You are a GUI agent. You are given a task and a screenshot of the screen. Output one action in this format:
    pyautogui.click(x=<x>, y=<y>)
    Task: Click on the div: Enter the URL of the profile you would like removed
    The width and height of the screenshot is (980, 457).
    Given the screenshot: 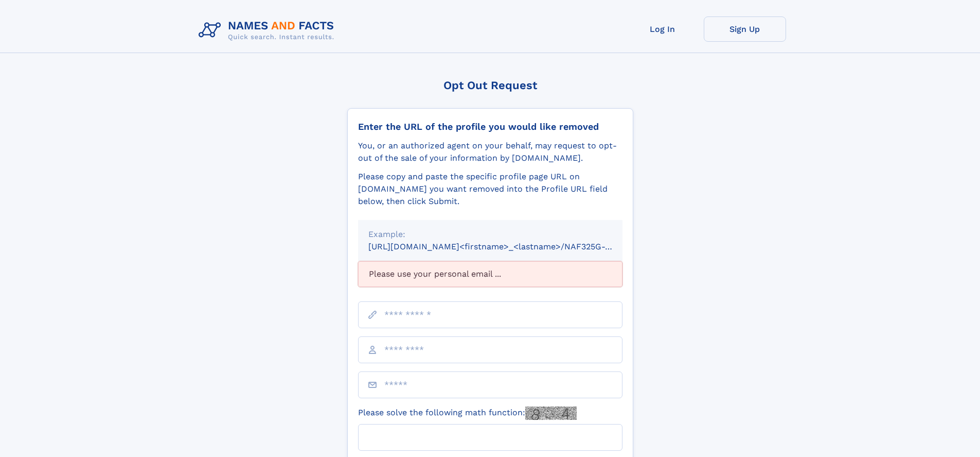 What is the action you would take?
    pyautogui.click(x=490, y=127)
    